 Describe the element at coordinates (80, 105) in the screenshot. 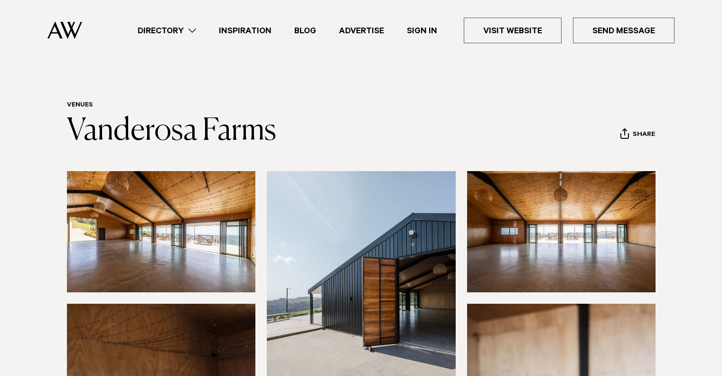

I see `a: Venues` at that location.